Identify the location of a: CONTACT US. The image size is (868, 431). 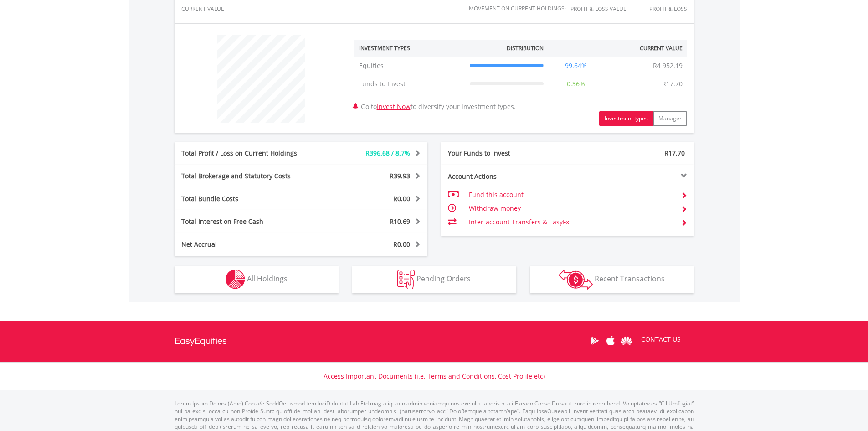
(660, 339).